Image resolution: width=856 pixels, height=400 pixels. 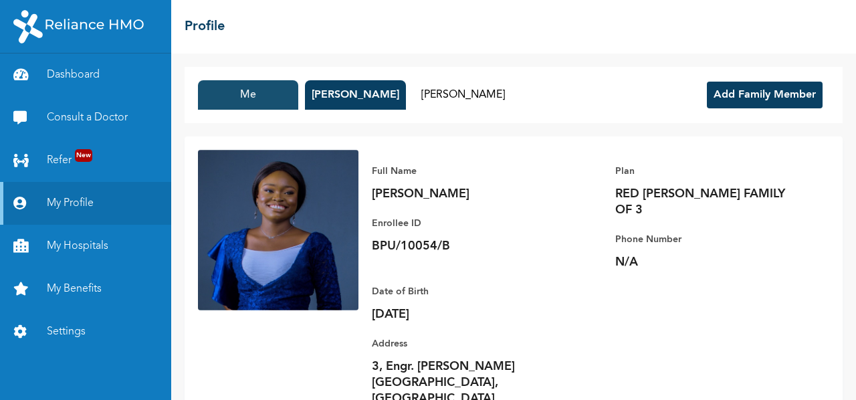 What do you see at coordinates (78, 27) in the screenshot?
I see `img: RelianceHMO's Logo` at bounding box center [78, 27].